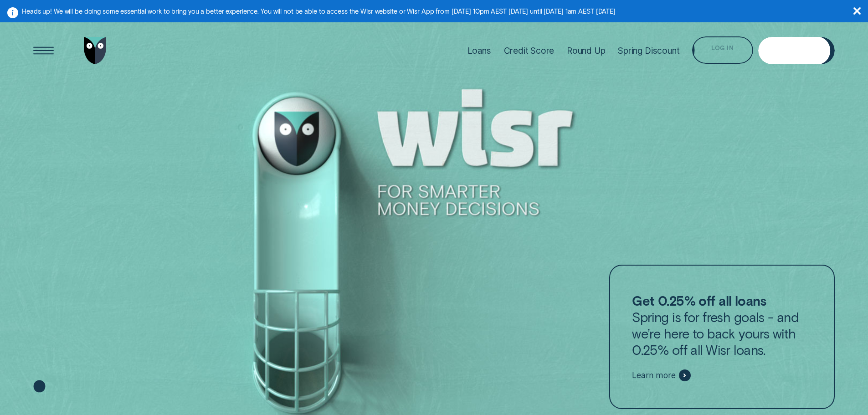 The width and height of the screenshot is (868, 415). Describe the element at coordinates (529, 51) in the screenshot. I see `div: Credit Score` at that location.